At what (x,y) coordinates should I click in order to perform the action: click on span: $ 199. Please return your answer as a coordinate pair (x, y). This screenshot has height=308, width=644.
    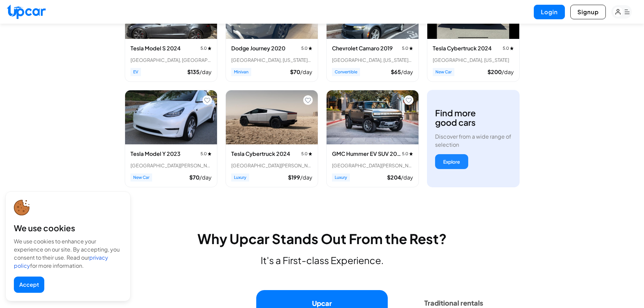
    Looking at the image, I should click on (294, 177).